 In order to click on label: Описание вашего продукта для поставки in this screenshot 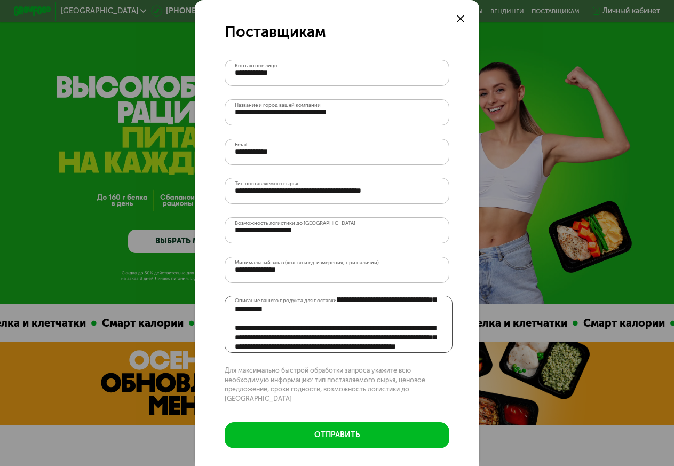, I will do `click(285, 301)`.